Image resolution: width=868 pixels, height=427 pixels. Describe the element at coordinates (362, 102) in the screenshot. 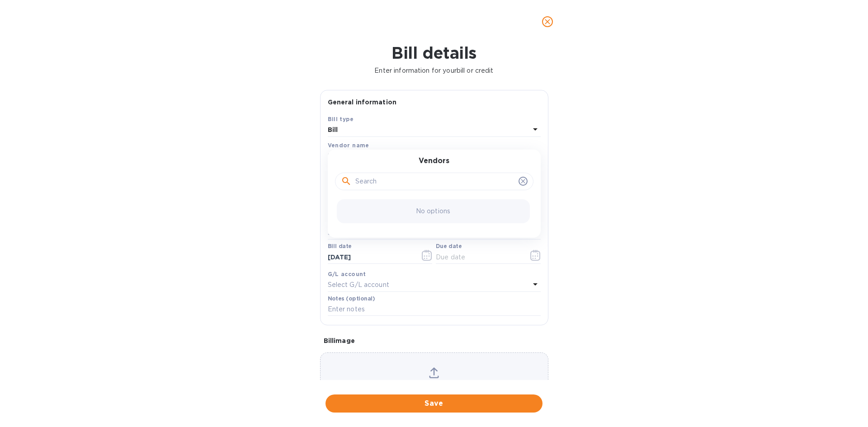

I see `b: General information` at that location.